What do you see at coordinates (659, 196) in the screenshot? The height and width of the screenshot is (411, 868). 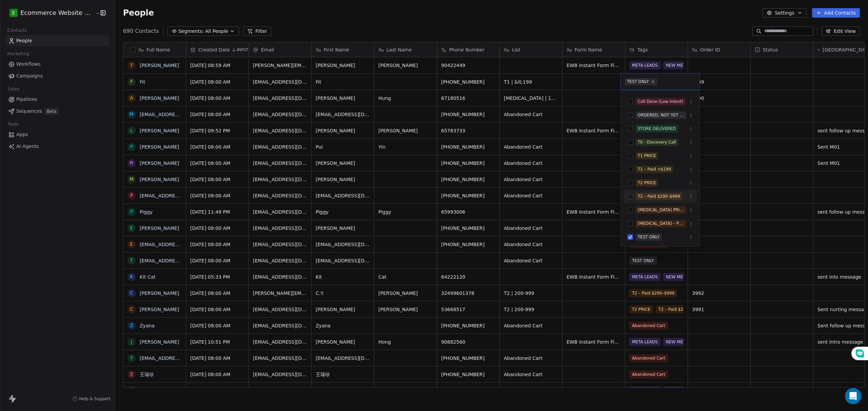 I see `div: T2 – Paid $200–$999` at bounding box center [659, 196].